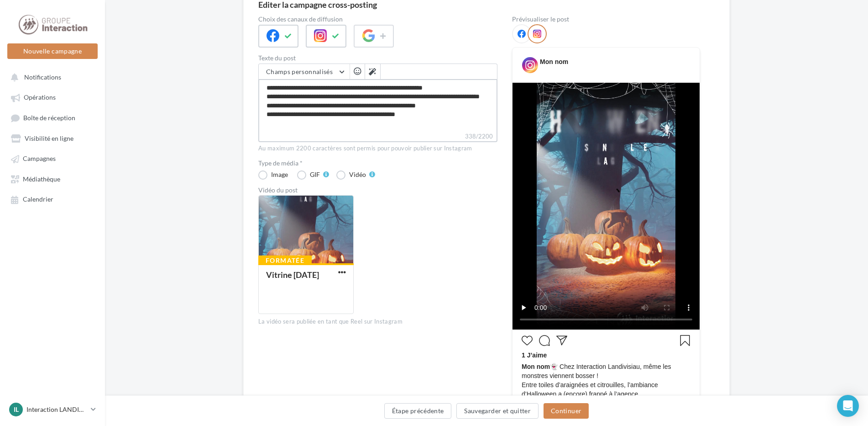 The width and height of the screenshot is (868, 426). What do you see at coordinates (378, 136) in the screenshot?
I see `label: 338/2200` at bounding box center [378, 136].